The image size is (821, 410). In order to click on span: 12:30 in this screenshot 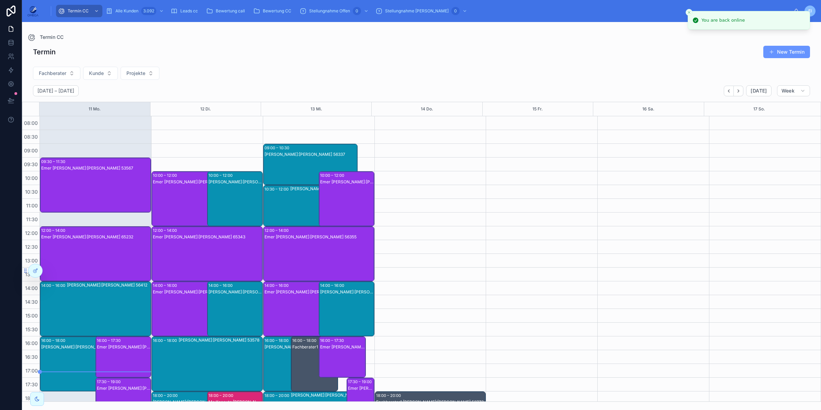, I will do `click(31, 246)`.